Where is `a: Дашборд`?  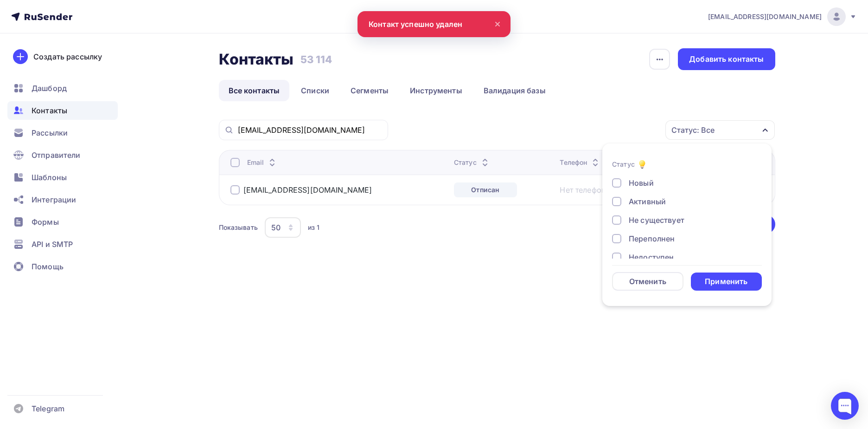 a: Дашборд is located at coordinates (63, 88).